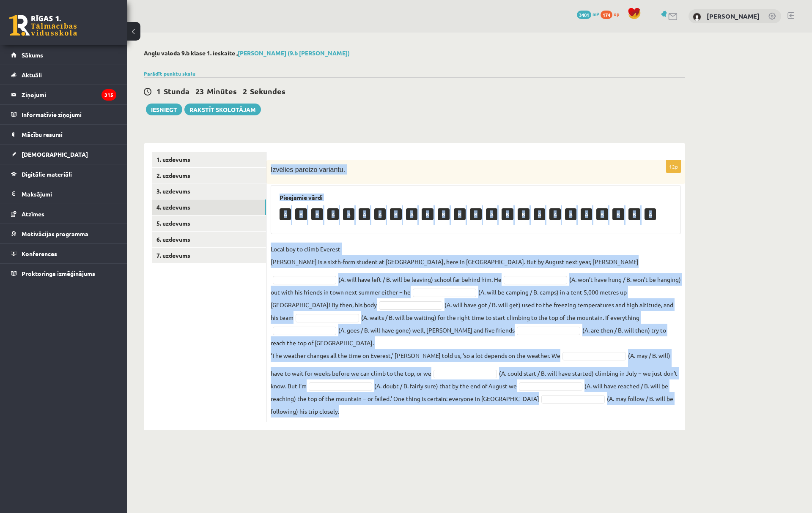 The height and width of the screenshot is (513, 812). I want to click on a: Rīgas 1. Tālmācības vidusskola, so click(44, 26).